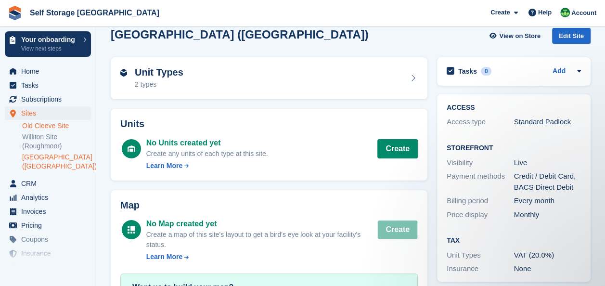  Describe the element at coordinates (50, 197) in the screenshot. I see `span: Analytics` at that location.